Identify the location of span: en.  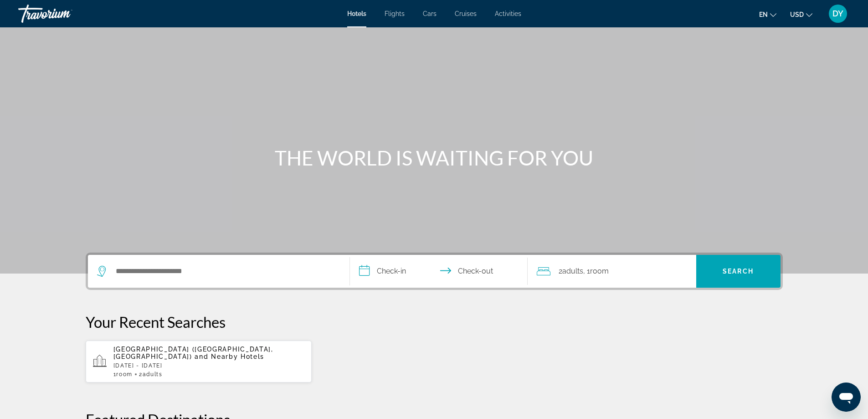
(763, 15).